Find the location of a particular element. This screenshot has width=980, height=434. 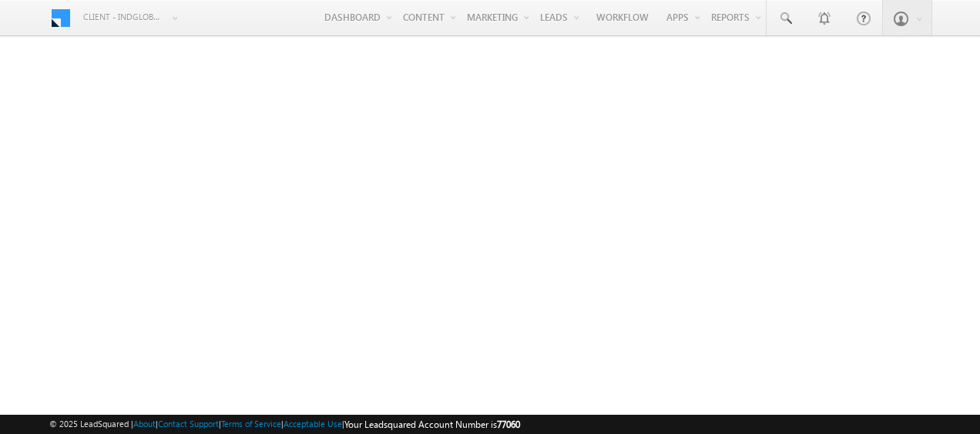

a: Terms of Service is located at coordinates (251, 424).